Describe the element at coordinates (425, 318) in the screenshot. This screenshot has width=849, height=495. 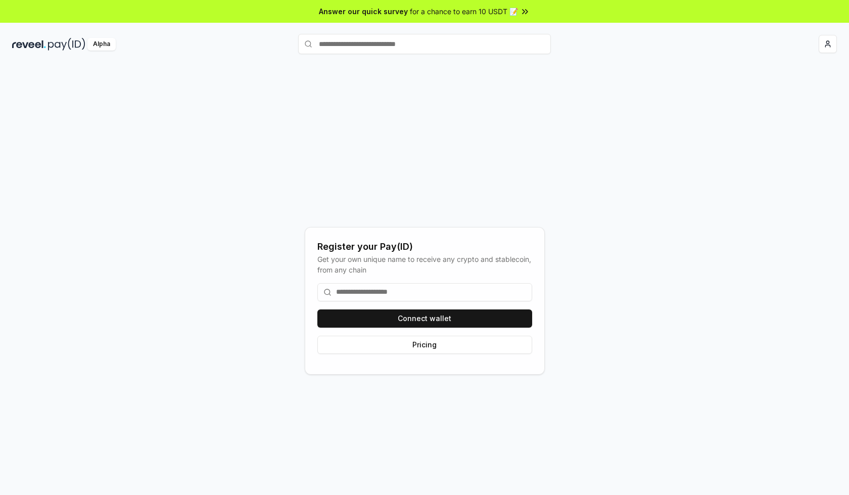
I see `button: Connect wallet` at that location.